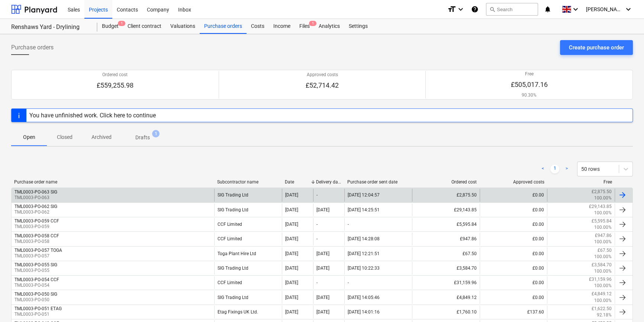 The height and width of the screenshot is (322, 644). I want to click on span: 1, so click(313, 23).